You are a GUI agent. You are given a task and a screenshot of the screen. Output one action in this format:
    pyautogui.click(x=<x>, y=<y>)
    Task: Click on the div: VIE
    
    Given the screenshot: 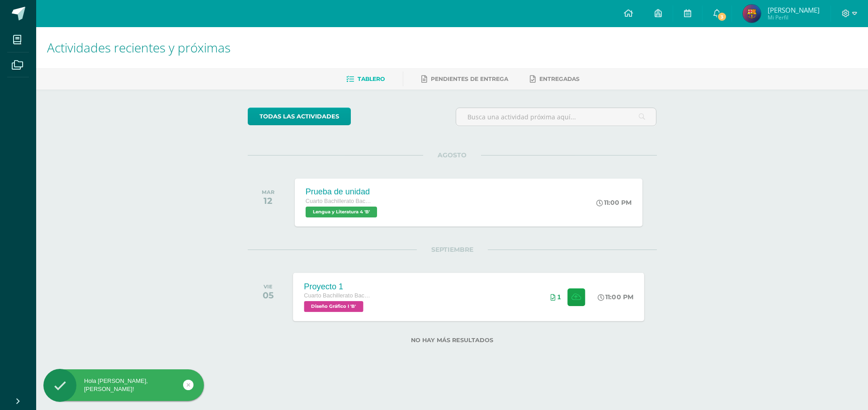 What is the action you would take?
    pyautogui.click(x=268, y=287)
    